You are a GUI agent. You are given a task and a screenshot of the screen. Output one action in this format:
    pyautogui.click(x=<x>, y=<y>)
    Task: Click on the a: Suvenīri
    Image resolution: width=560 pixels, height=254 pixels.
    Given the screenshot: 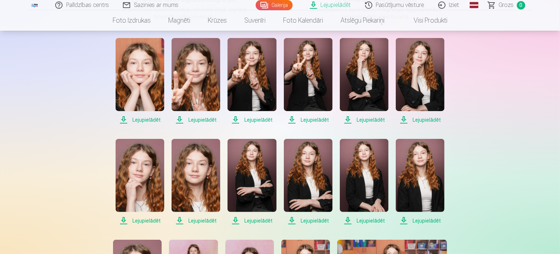 What is the action you would take?
    pyautogui.click(x=255, y=20)
    